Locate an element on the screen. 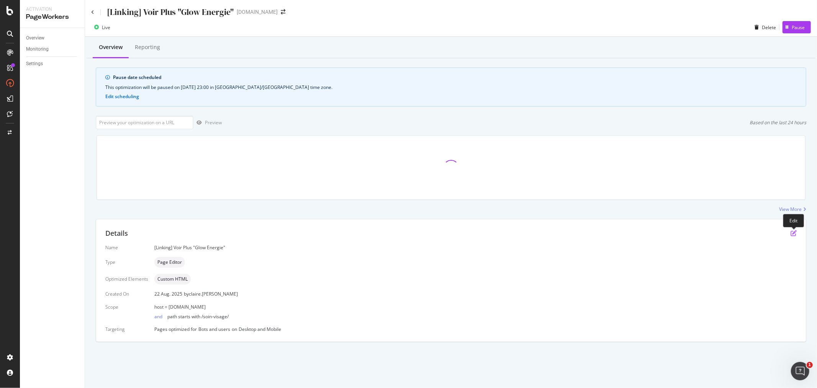 The height and width of the screenshot is (388, 817). span: path starts with /soin-visage/ is located at coordinates (198, 316).